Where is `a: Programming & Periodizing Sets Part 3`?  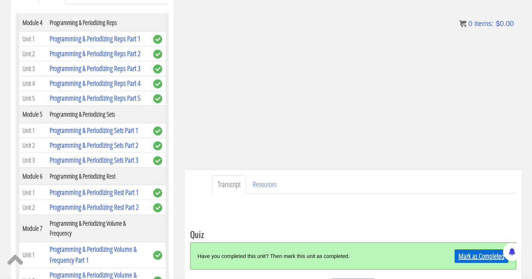 a: Programming & Periodizing Sets Part 3 is located at coordinates (94, 160).